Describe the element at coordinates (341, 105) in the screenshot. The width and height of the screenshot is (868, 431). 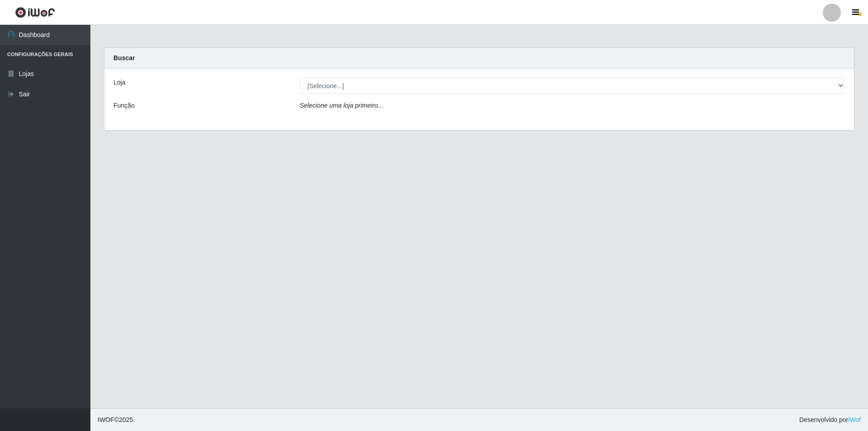
I see `i: Selecione uma loja primeiro...` at that location.